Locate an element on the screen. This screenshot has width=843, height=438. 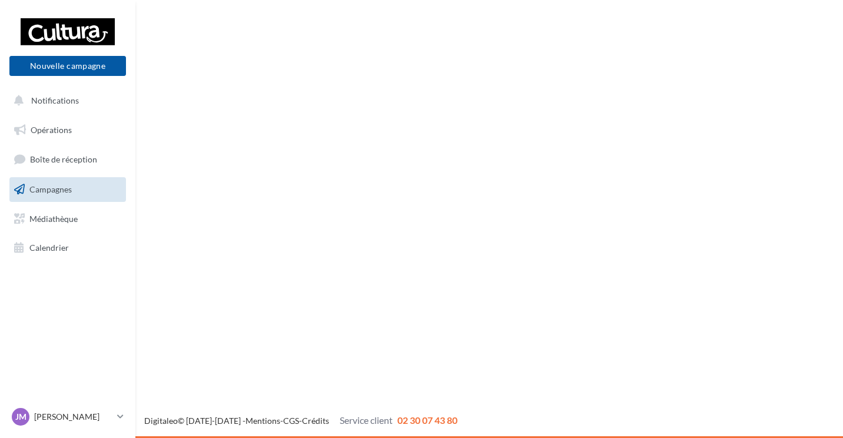
a: Médiathèque is located at coordinates (68, 219).